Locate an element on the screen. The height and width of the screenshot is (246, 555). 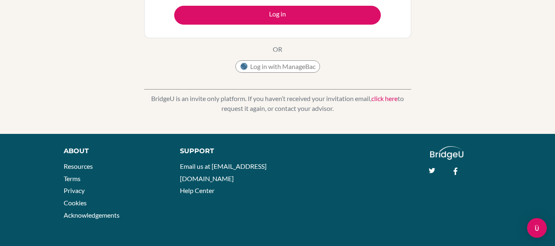
a: Help Center is located at coordinates (197, 190).